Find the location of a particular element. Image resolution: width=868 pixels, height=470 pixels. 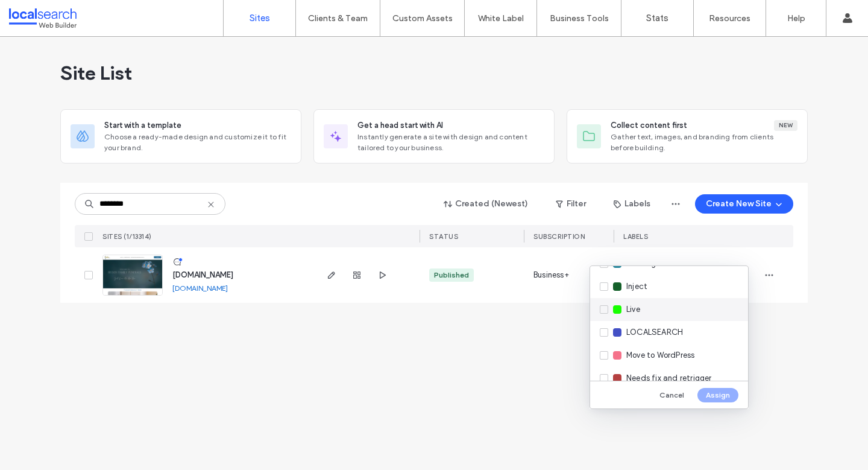

div: Collect content firstNewGather text, images, and branding from clients before building. is located at coordinates (687, 136).